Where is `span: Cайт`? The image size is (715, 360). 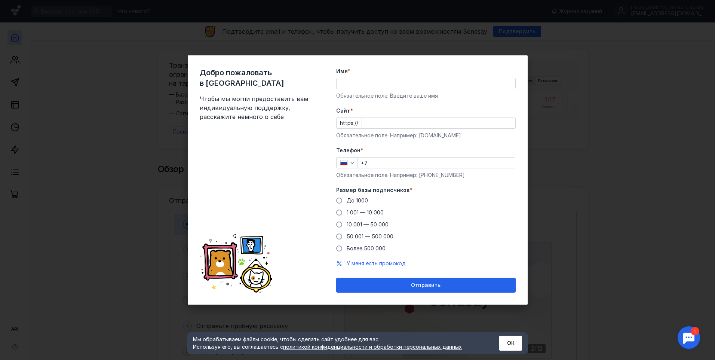 span: Cайт is located at coordinates (343, 111).